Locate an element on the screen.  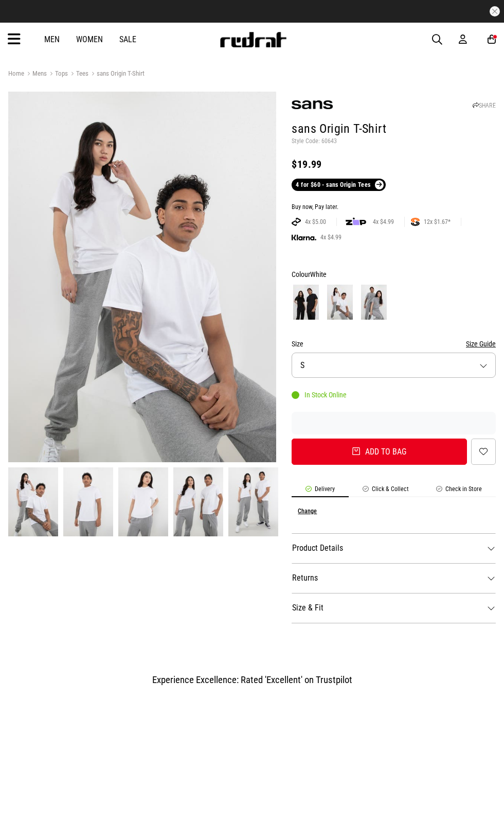
a: Home is located at coordinates (16, 73).